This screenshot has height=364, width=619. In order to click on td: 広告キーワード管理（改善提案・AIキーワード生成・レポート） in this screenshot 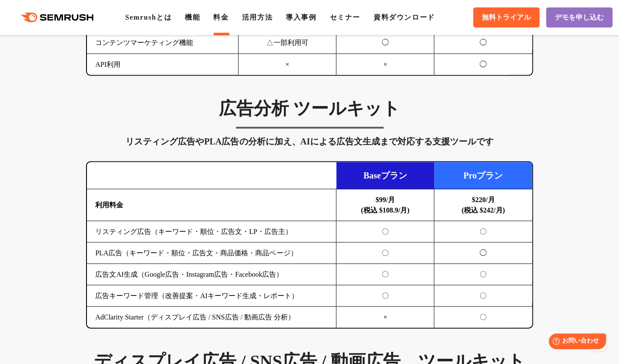, I will do `click(211, 295)`.